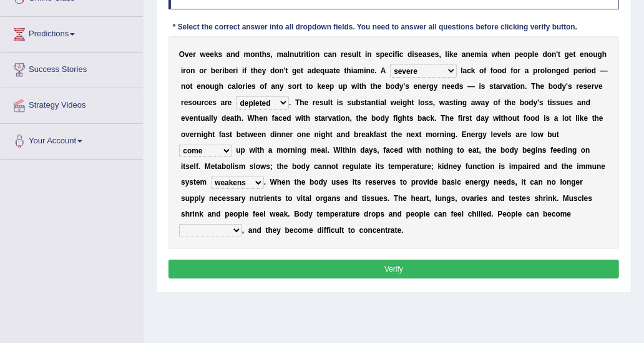  Describe the element at coordinates (72, 68) in the screenshot. I see `a: Success Stories` at that location.